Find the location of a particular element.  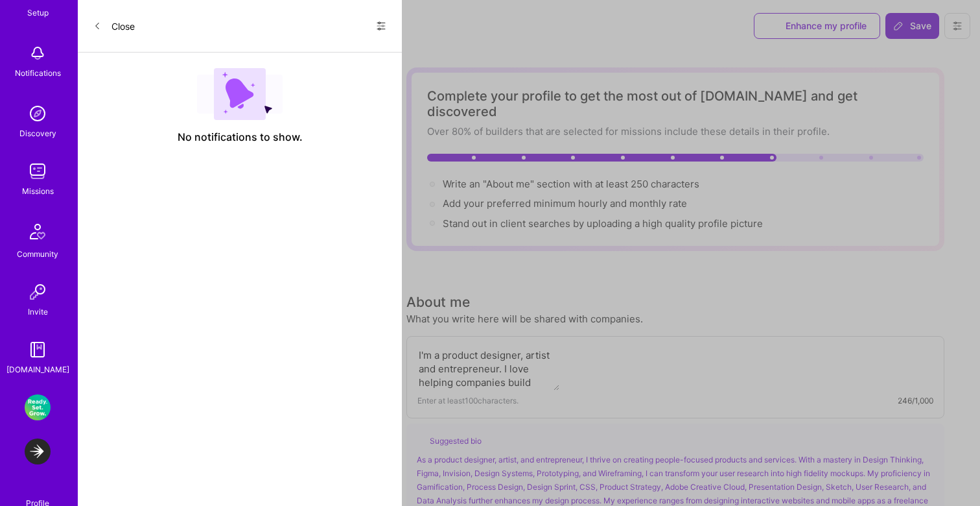

div: Notifications is located at coordinates (38, 73).